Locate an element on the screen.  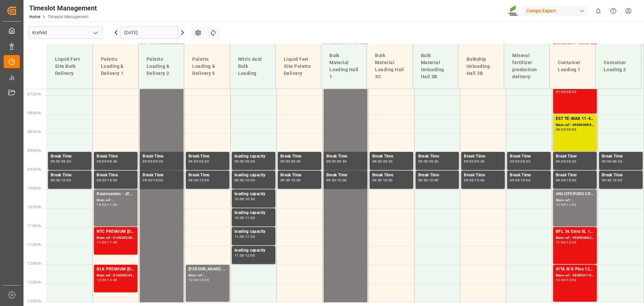
a: Home is located at coordinates (34, 17).